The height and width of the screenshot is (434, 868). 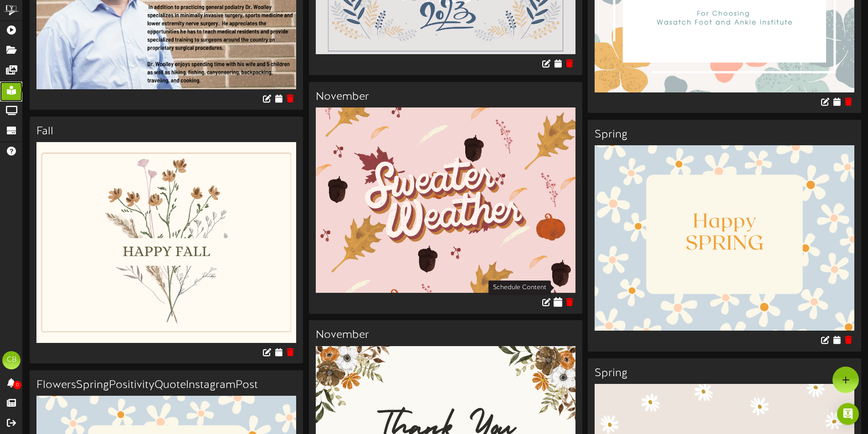 What do you see at coordinates (446, 200) in the screenshot?
I see `img: c30e75f9-14c4-433c-a636-a47c274b27d9sweaterweather.png` at bounding box center [446, 200].